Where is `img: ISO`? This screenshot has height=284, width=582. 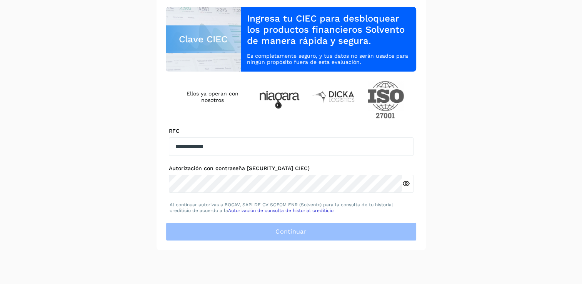 img: ISO is located at coordinates (386, 100).